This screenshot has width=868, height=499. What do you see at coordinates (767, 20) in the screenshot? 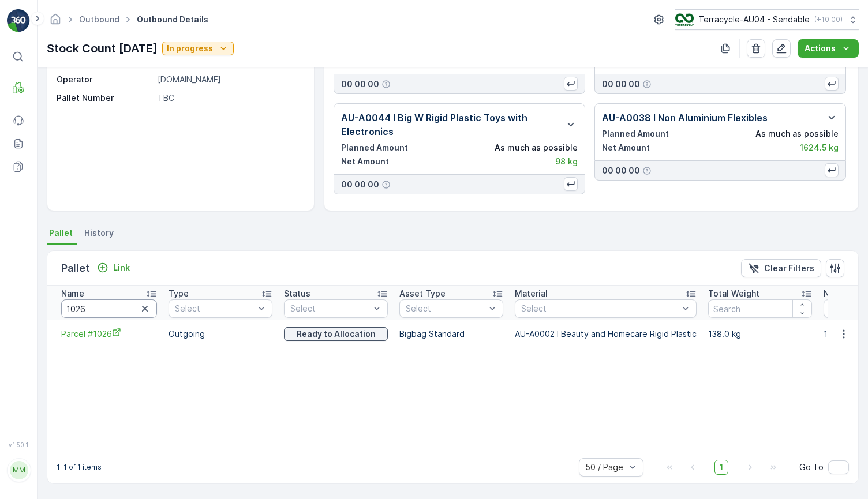
I see `button: Terracycle-AU04 - Sendable(+10:00)` at bounding box center [767, 20].